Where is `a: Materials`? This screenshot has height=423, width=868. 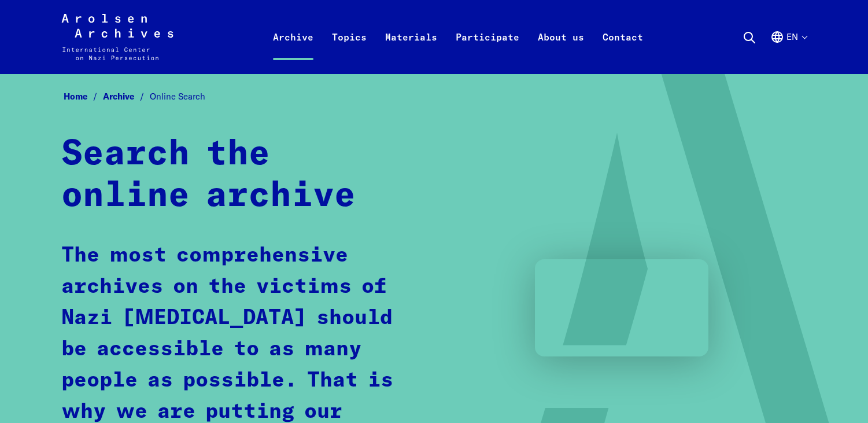
a: Materials is located at coordinates (411, 51).